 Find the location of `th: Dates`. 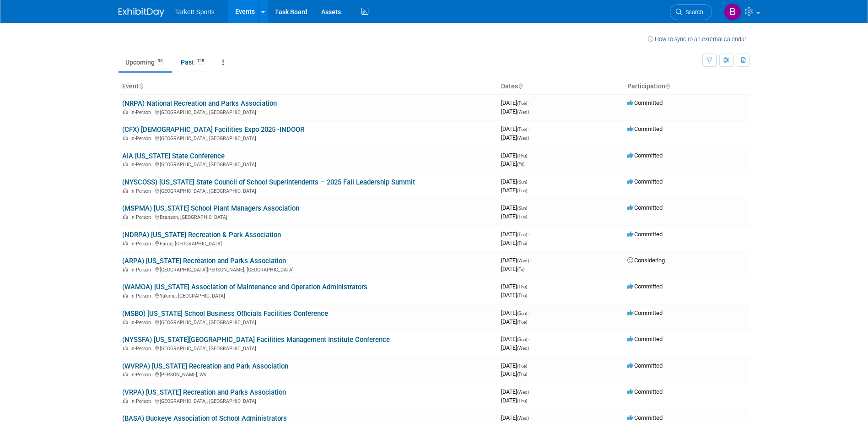

th: Dates is located at coordinates (560, 86).